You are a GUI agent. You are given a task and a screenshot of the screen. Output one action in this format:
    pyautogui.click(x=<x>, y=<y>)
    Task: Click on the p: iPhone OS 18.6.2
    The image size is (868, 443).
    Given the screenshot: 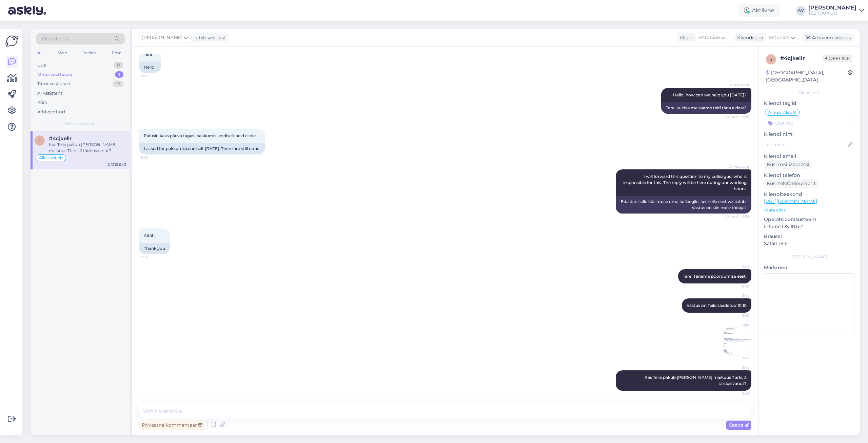 What is the action you would take?
    pyautogui.click(x=809, y=227)
    